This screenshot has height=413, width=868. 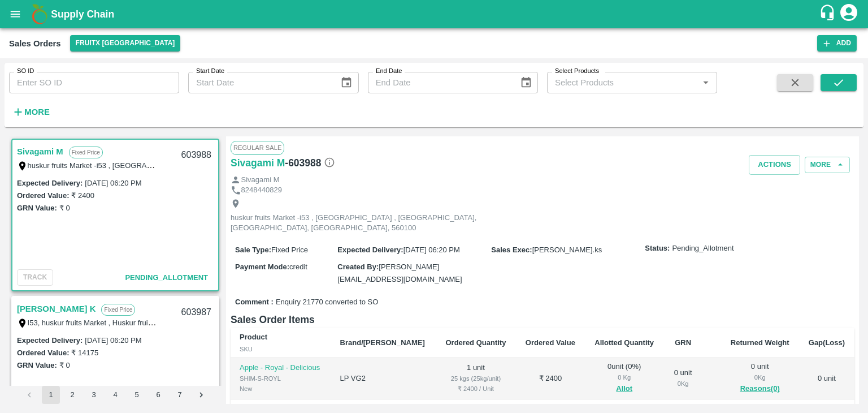 What do you see at coordinates (358, 266) in the screenshot?
I see `label: Created By :` at bounding box center [358, 266].